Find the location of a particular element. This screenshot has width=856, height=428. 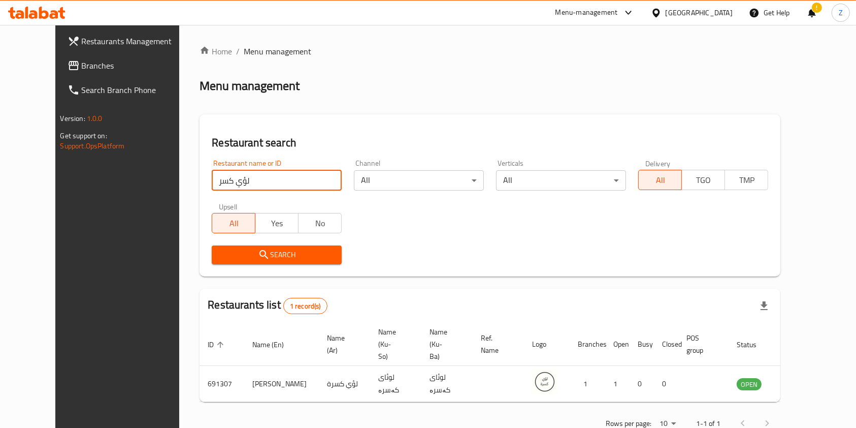

span: TGO is located at coordinates (703, 180).